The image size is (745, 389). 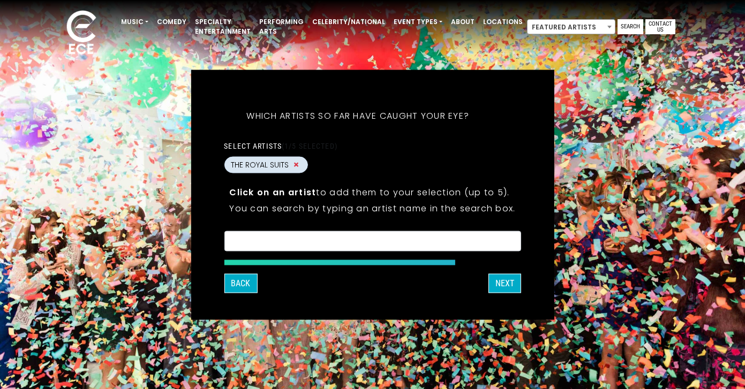 I want to click on button: Back, so click(x=240, y=283).